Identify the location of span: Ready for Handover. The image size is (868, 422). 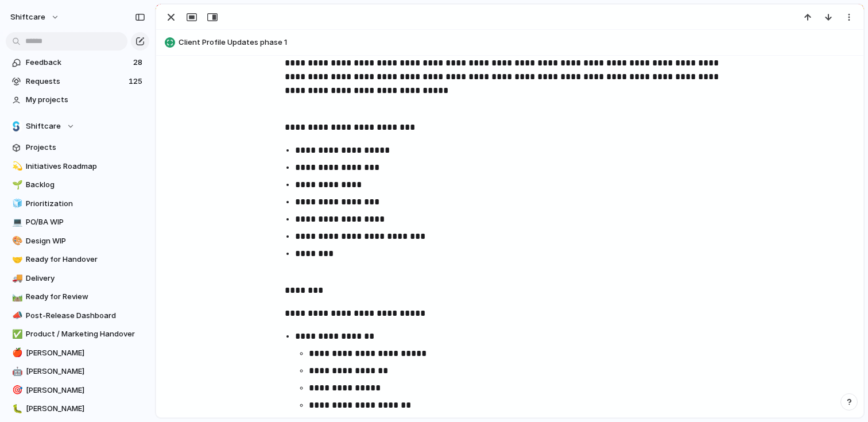
(85, 259).